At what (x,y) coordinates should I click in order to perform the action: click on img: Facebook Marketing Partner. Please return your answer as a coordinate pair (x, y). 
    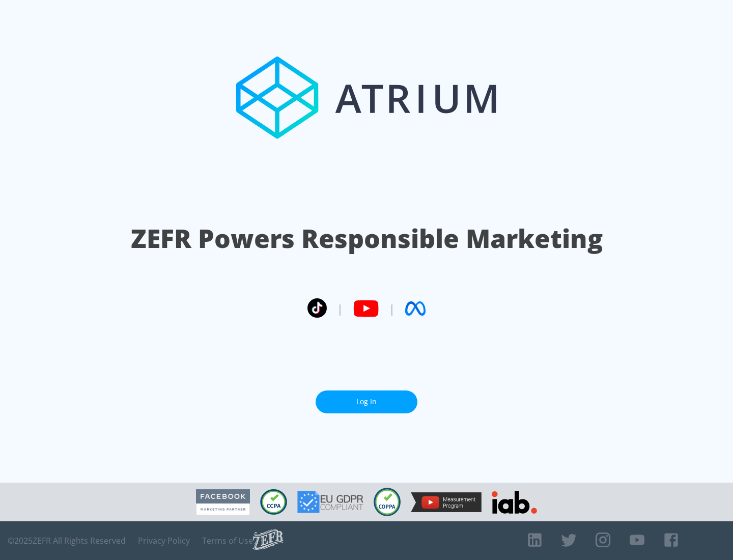
    Looking at the image, I should click on (223, 501).